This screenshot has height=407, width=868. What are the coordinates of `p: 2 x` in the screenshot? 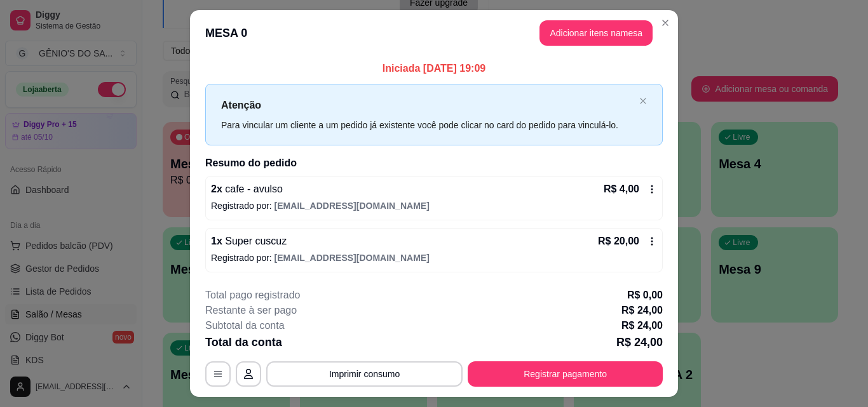 It's located at (246, 189).